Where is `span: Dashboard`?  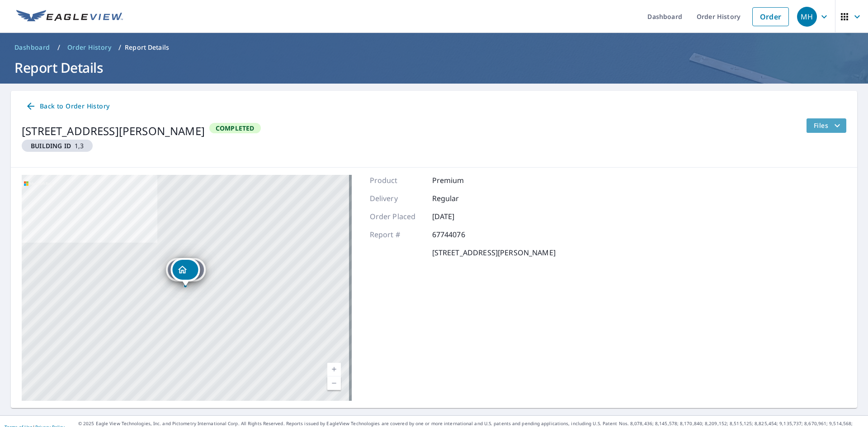 span: Dashboard is located at coordinates (32, 47).